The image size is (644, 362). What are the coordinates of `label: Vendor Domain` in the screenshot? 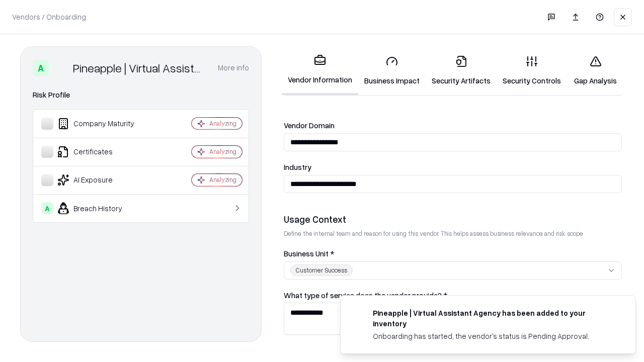 It's located at (453, 125).